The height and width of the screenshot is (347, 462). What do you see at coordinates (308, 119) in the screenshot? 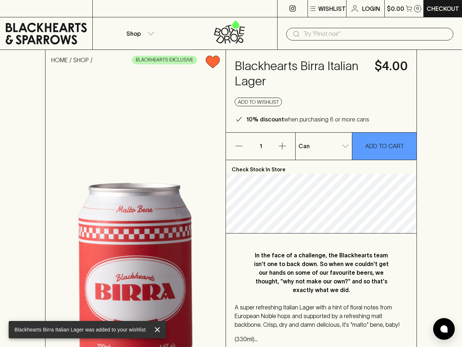
I see `p: when purchasing 6 or more cans` at bounding box center [308, 119].